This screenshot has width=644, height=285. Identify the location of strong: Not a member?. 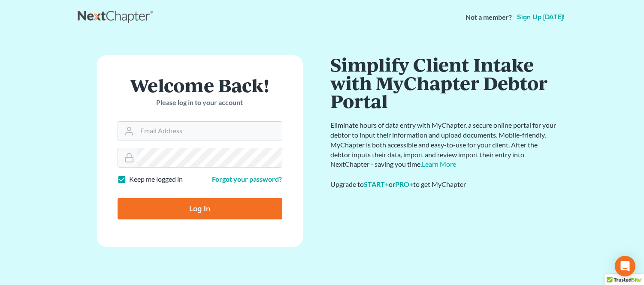
(489, 17).